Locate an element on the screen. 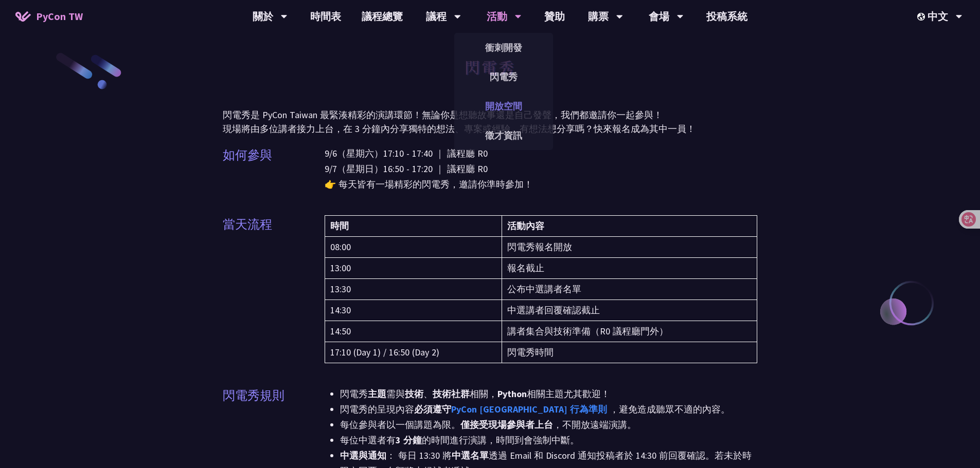 Image resolution: width=980 pixels, height=468 pixels. strong: 技術 is located at coordinates (414, 394).